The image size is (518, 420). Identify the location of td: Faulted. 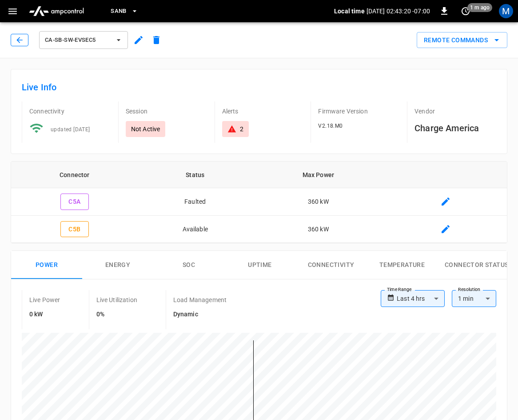
(195, 202).